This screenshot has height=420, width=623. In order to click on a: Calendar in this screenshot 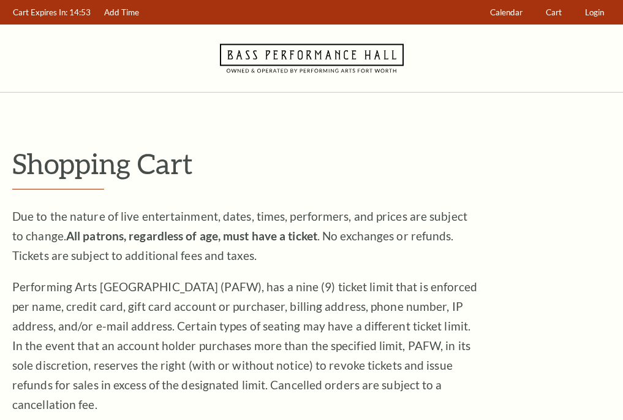, I will do `click(507, 12)`.